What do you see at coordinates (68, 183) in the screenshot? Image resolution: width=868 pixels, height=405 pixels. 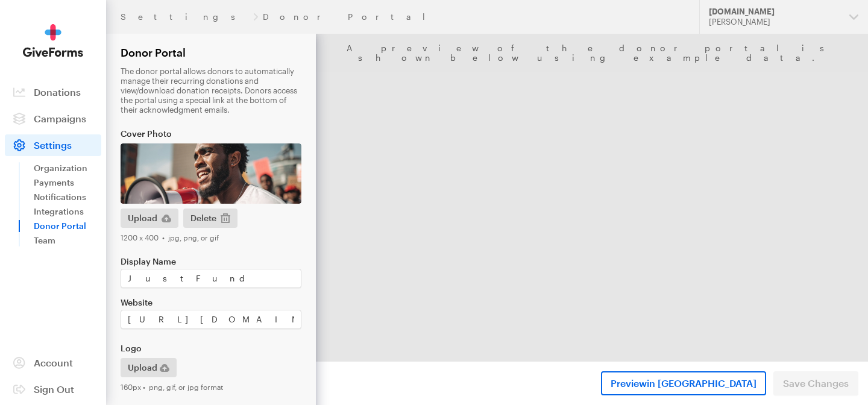 I see `a: Payments` at bounding box center [68, 183].